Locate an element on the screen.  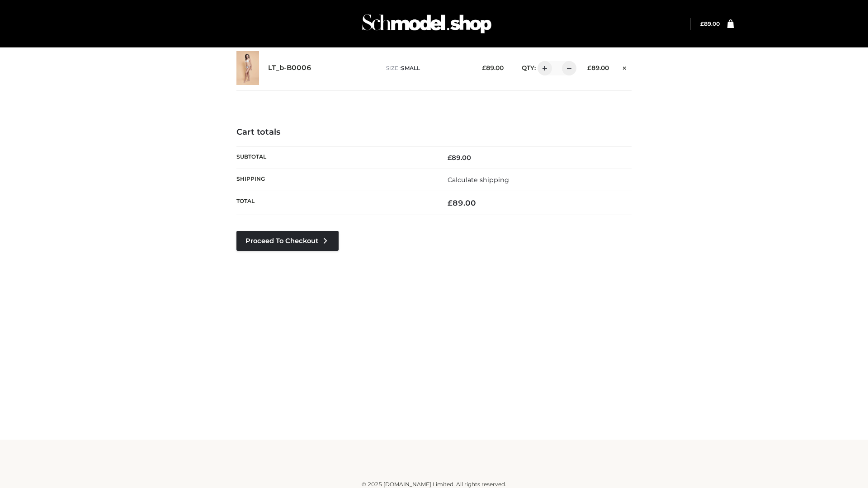
th: Shipping is located at coordinates (335, 179).